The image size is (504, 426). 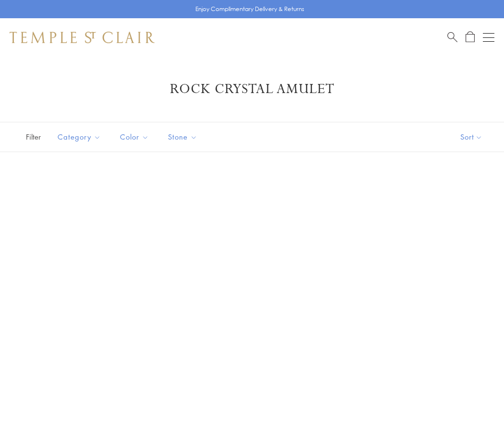 What do you see at coordinates (80, 136) in the screenshot?
I see `span: Category` at bounding box center [80, 136].